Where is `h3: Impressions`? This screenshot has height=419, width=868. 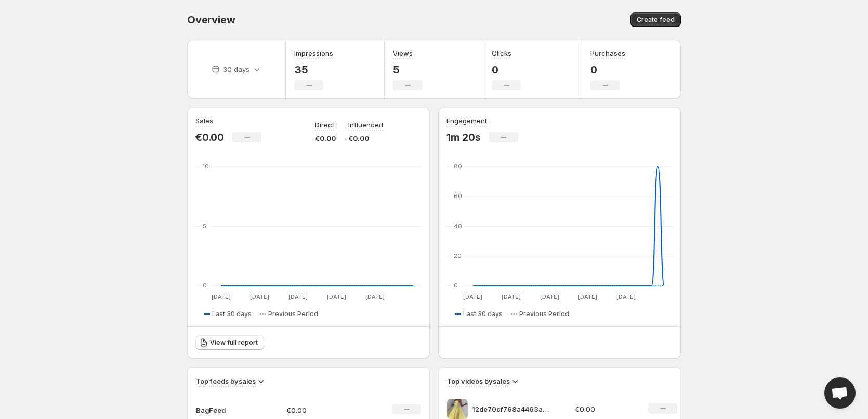
h3: Impressions is located at coordinates (313, 53).